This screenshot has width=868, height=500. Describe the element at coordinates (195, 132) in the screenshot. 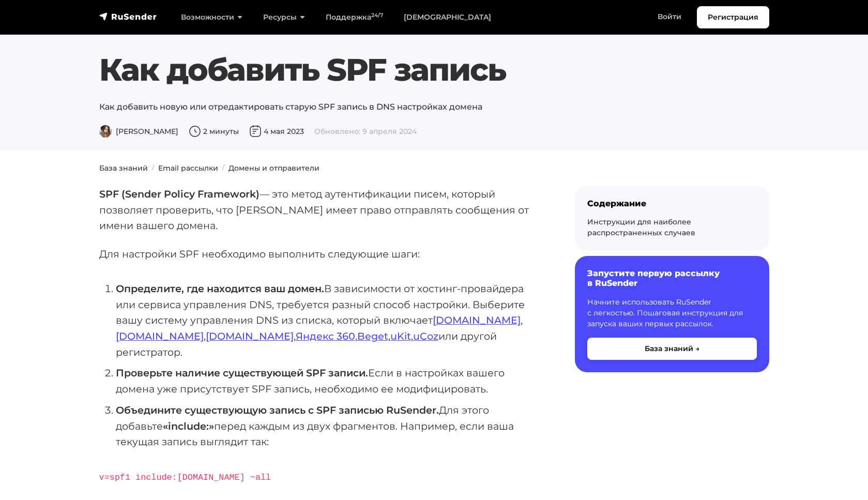

I see `img: Время чтения` at that location.